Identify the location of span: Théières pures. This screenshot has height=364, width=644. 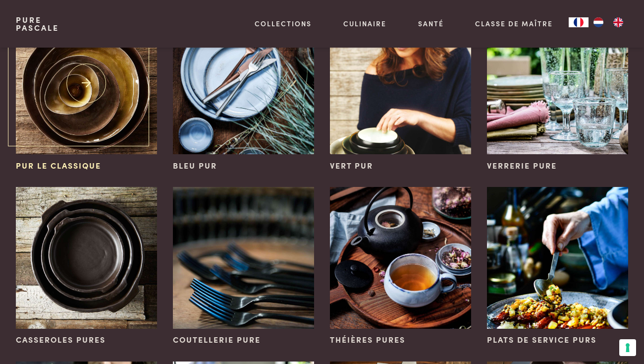
(368, 340).